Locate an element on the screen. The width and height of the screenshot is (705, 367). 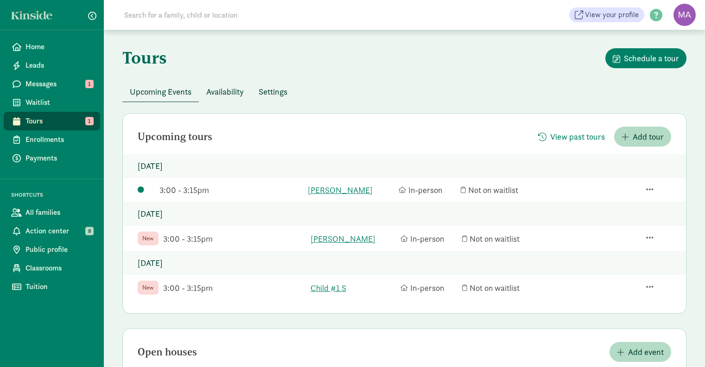
a: Public profile is located at coordinates (52, 249).